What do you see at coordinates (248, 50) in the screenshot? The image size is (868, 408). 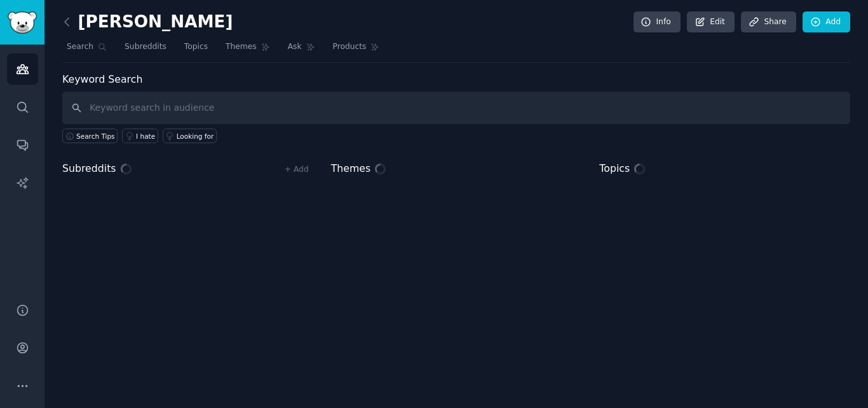 I see `a: Themes` at bounding box center [248, 50].